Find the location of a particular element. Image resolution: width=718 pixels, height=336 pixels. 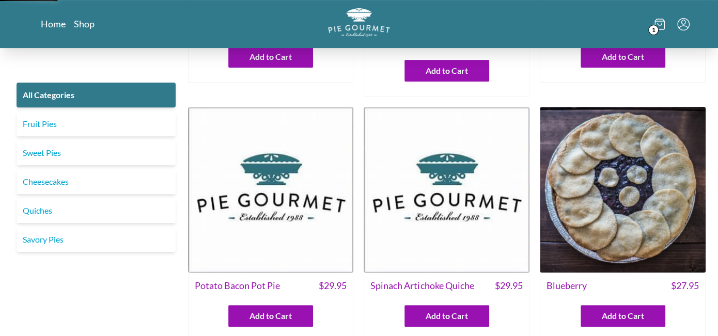

img: logo is located at coordinates (359, 22).